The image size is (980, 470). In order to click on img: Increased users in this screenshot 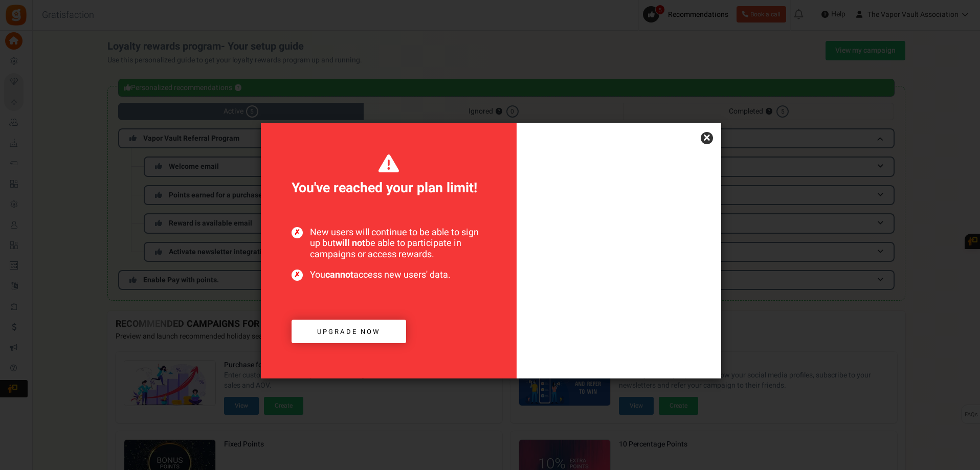, I will do `click(619, 276)`.